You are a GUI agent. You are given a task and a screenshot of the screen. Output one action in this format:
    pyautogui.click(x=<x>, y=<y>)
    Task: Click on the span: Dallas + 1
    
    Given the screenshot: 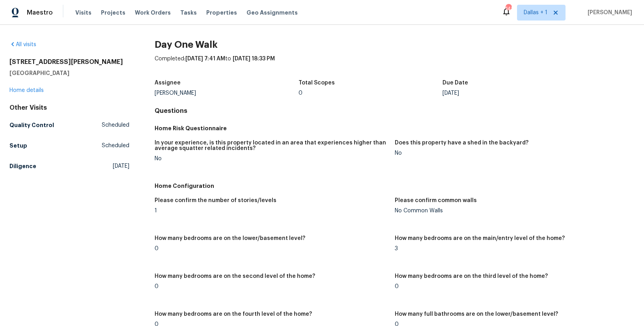 What is the action you would take?
    pyautogui.click(x=535, y=13)
    